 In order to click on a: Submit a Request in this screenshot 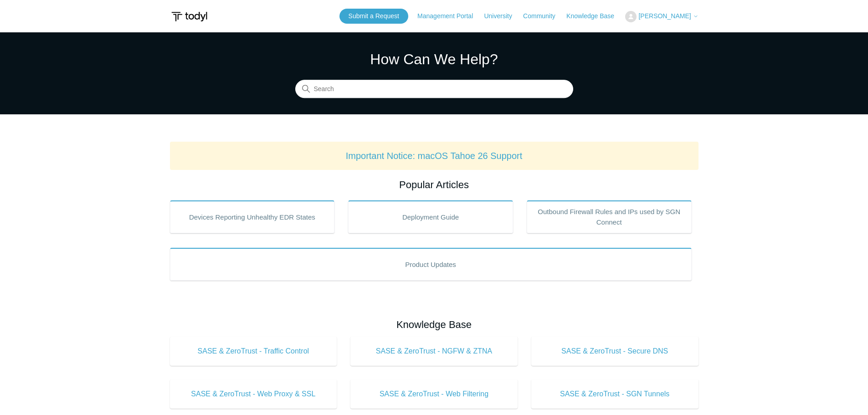, I will do `click(374, 16)`.